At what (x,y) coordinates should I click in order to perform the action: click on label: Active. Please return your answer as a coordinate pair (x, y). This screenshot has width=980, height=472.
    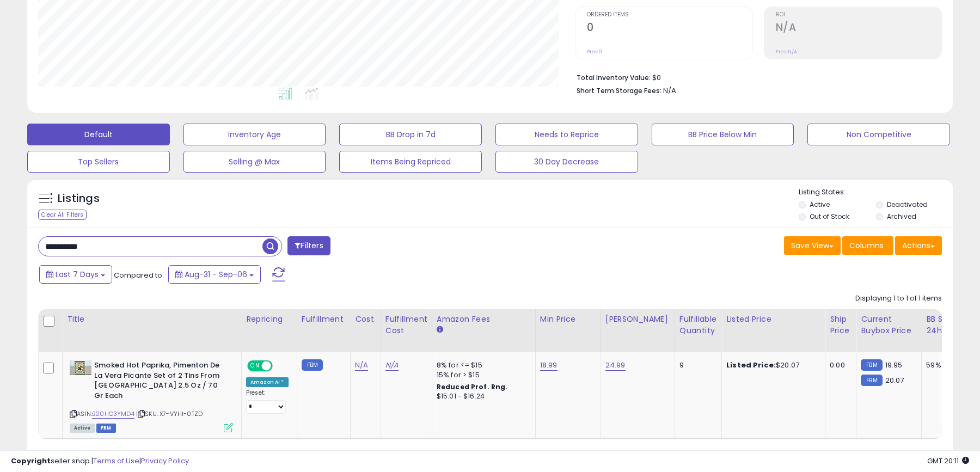
    Looking at the image, I should click on (819, 204).